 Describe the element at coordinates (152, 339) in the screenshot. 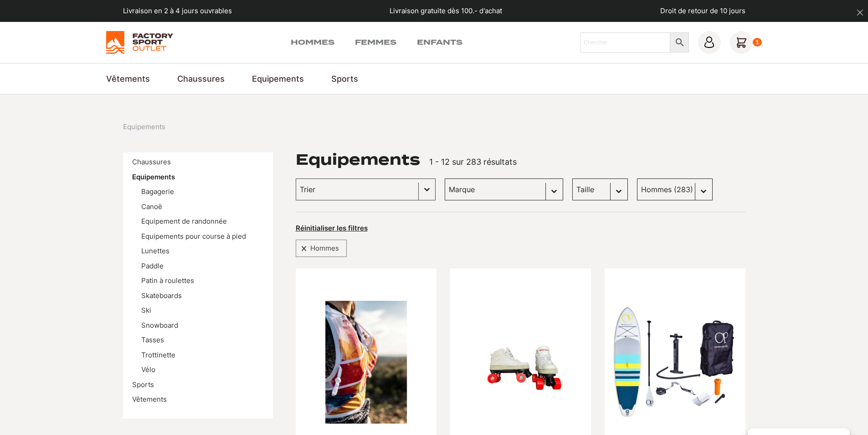

I see `a: Tasses` at that location.